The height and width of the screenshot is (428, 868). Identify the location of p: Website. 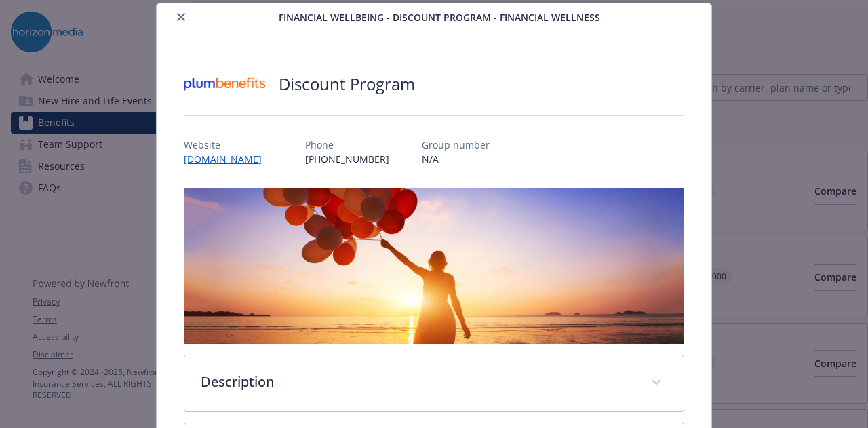
(228, 145).